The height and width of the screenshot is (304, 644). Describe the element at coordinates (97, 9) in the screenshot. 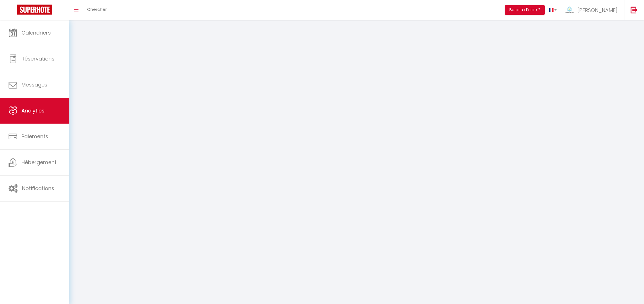

I see `span: Chercher` at that location.